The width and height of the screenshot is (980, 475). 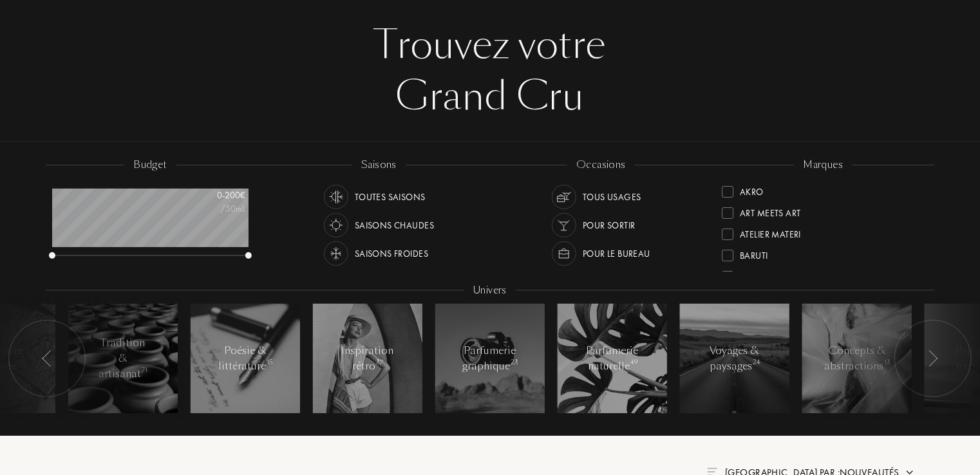 I want to click on div: Saisons chaudes, so click(x=394, y=226).